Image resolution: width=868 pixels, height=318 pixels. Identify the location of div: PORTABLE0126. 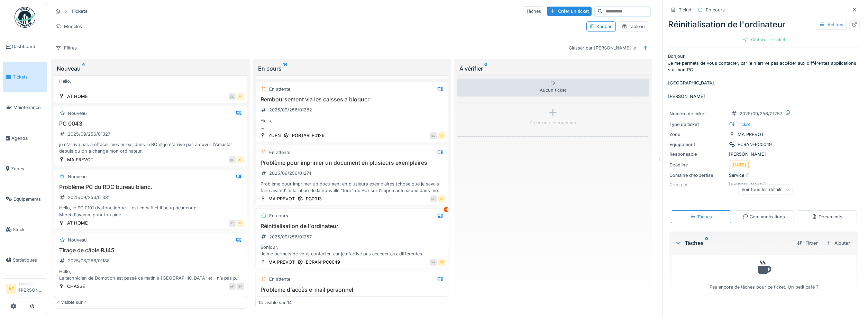
(308, 135).